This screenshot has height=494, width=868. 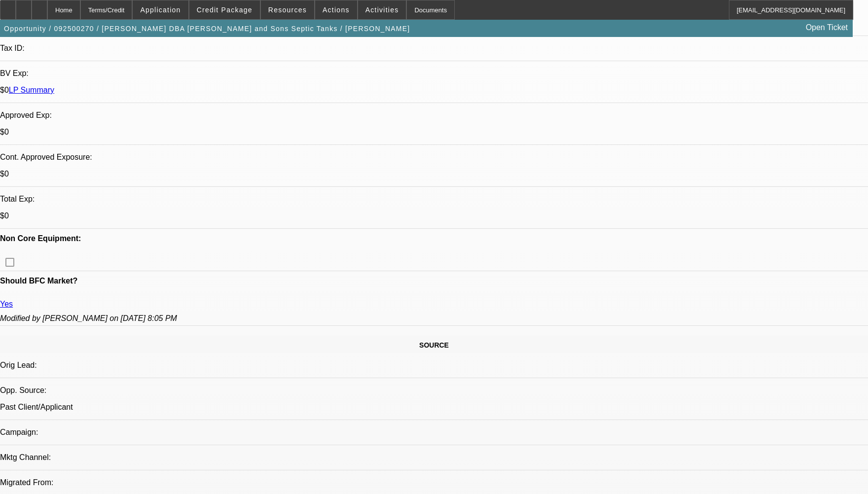 I want to click on button: Activities, so click(x=382, y=10).